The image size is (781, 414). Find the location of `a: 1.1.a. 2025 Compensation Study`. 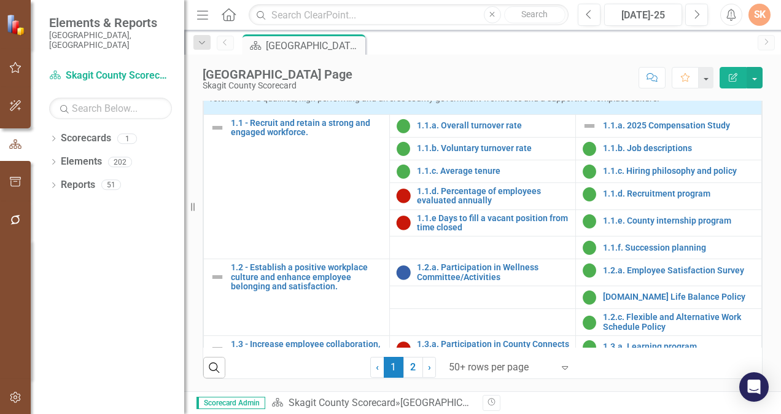

a: 1.1.a. 2025 Compensation Study is located at coordinates (679, 125).